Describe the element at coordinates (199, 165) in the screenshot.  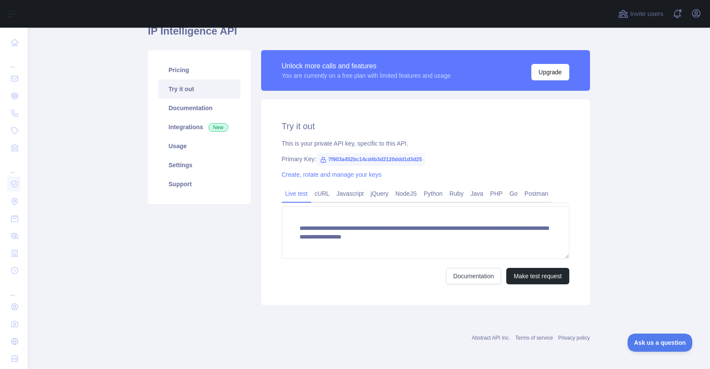
I see `a: Settings` at that location.